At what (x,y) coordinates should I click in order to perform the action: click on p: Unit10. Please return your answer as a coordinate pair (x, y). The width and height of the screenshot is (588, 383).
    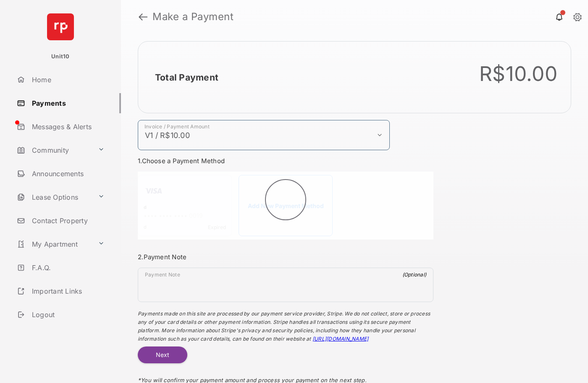
    Looking at the image, I should click on (61, 56).